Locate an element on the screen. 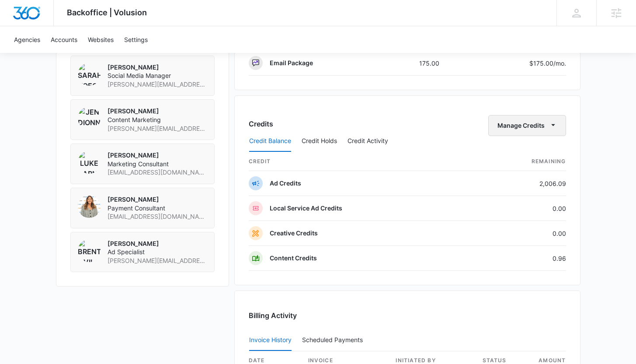 Image resolution: width=636 pixels, height=364 pixels. span: Marketing Consultant is located at coordinates (158, 164).